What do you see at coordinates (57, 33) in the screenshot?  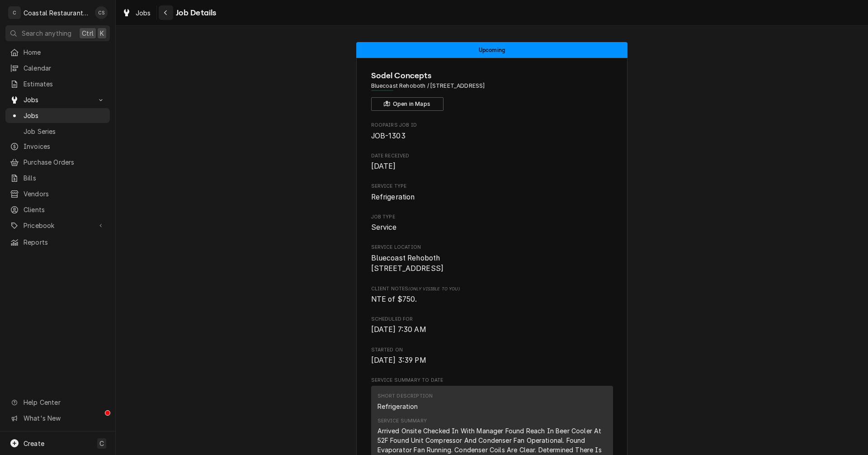 I see `button: Search anythingCtrlK` at bounding box center [57, 33].